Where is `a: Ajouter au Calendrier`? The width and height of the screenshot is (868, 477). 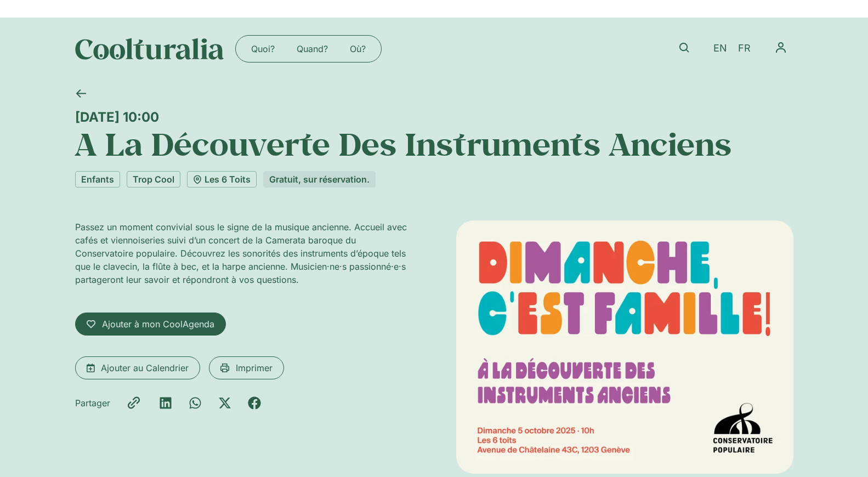
a: Ajouter au Calendrier is located at coordinates (138, 368).